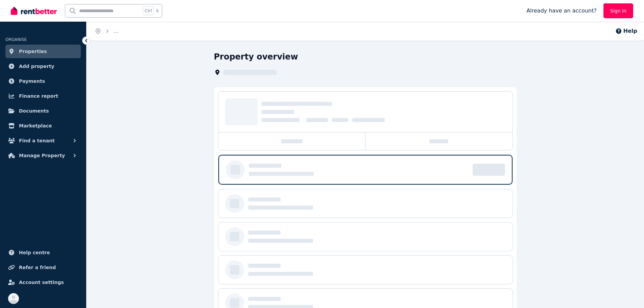  Describe the element at coordinates (43, 111) in the screenshot. I see `a: Documents` at that location.